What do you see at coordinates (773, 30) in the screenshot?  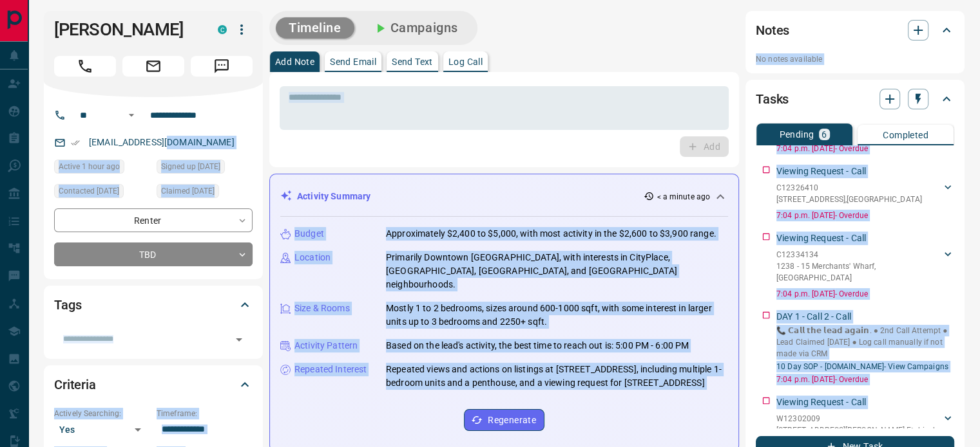 I see `h2: Notes` at bounding box center [773, 30].